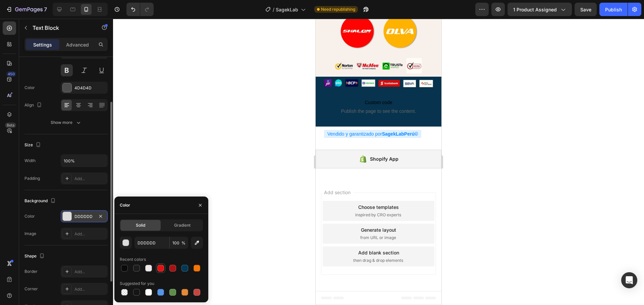  What do you see at coordinates (22, 174) in the screenshot?
I see `span: Add section` at bounding box center [22, 174].